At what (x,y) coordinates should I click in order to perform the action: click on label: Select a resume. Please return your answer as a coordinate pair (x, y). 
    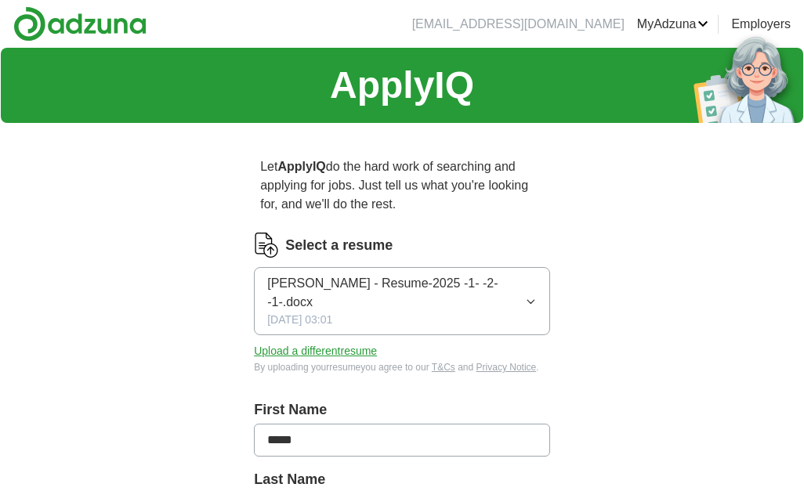
    Looking at the image, I should click on (338, 245).